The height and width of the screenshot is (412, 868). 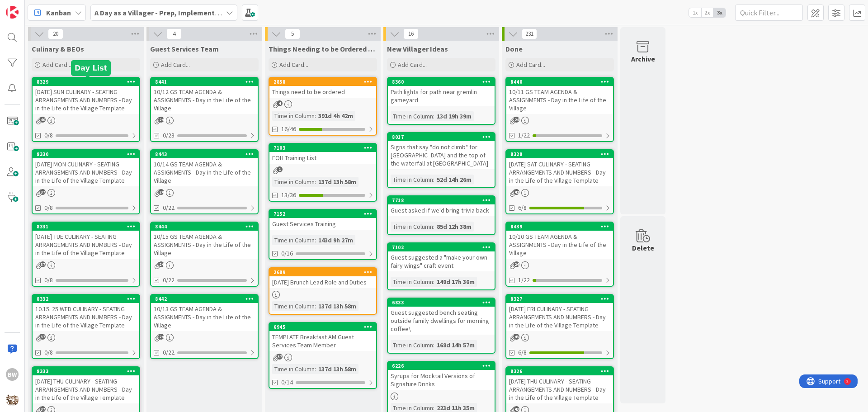 What do you see at coordinates (287, 382) in the screenshot?
I see `span: 0/14` at bounding box center [287, 382].